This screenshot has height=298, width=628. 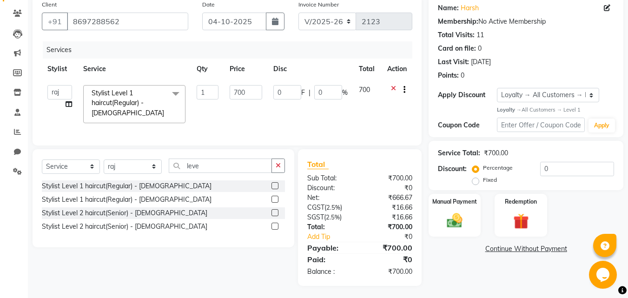 I want to click on a: Add Tip, so click(x=335, y=237).